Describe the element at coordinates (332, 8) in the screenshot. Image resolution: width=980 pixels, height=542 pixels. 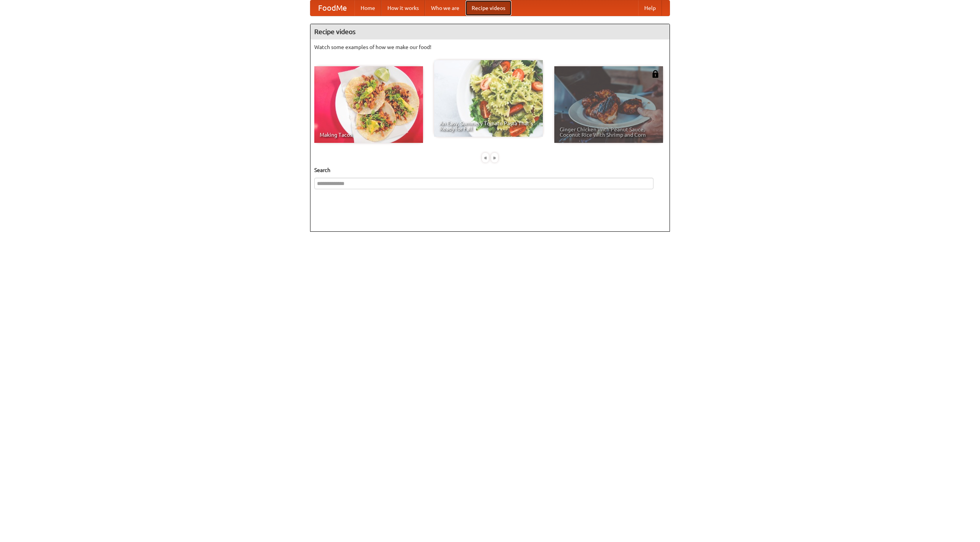
I see `a: FoodMe` at that location.